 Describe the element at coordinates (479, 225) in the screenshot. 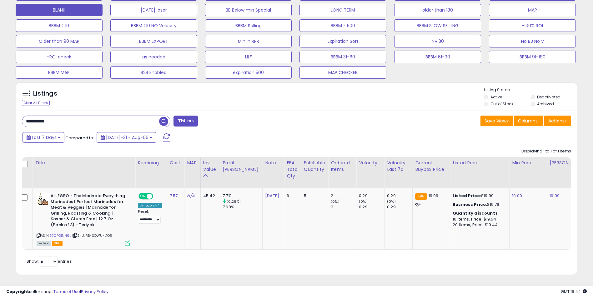

I see `div: 20 Items, Price: $19.44` at that location.